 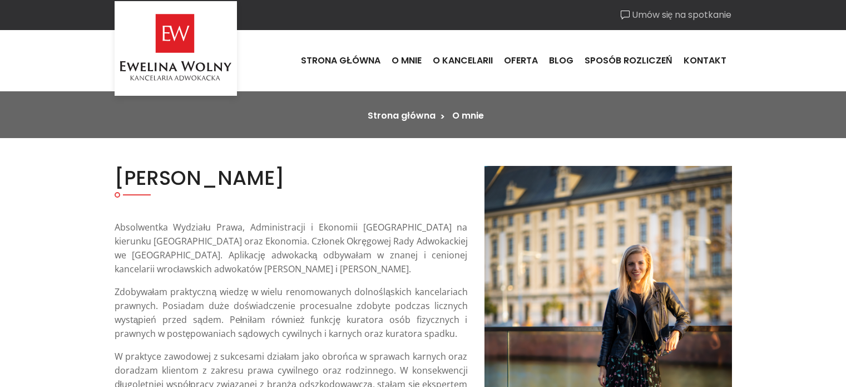 I want to click on a: O kancelarii, so click(x=463, y=61).